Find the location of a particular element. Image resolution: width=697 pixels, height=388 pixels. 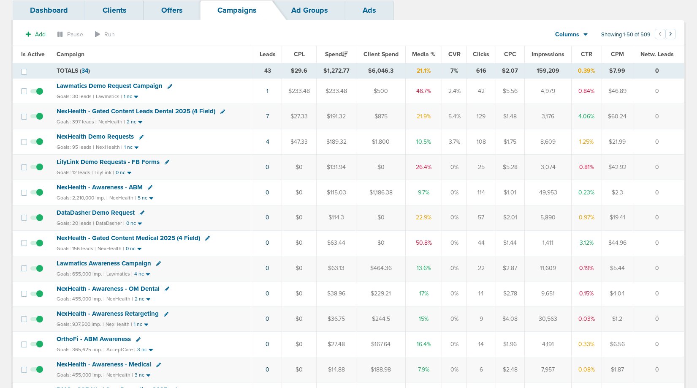

td: 22 is located at coordinates (481, 268).